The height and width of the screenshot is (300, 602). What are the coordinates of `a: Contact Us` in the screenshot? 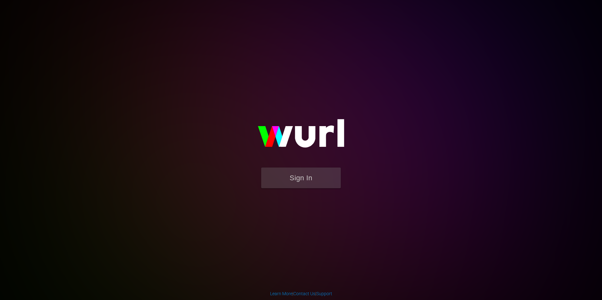 It's located at (304, 294).